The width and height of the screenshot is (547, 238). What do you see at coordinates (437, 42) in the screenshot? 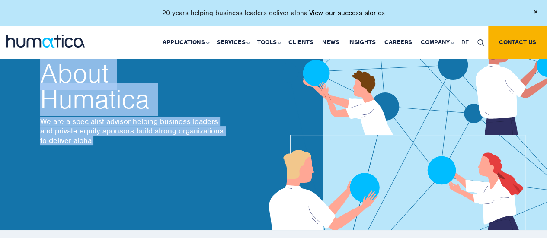
I see `a: Company` at bounding box center [437, 42].